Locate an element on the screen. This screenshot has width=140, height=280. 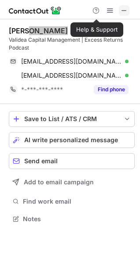
img: ContactOut v5.3.10 is located at coordinates (35, 11).